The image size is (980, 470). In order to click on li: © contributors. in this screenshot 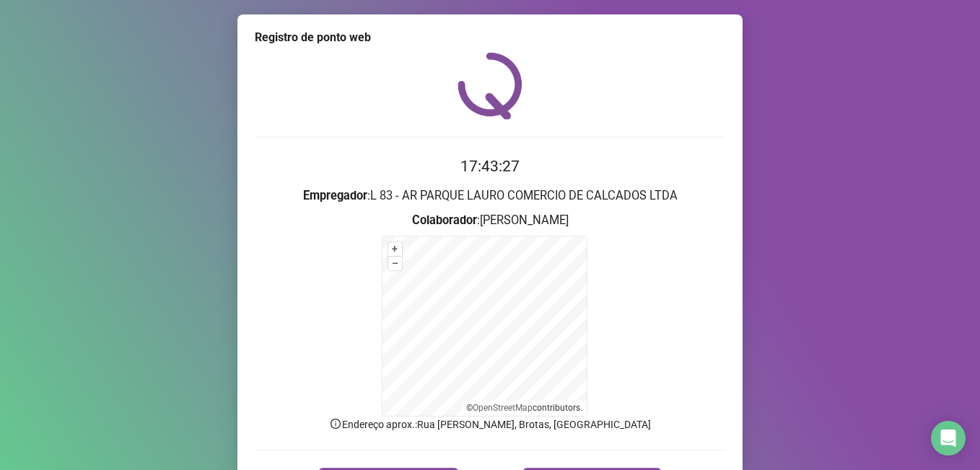, I will do `click(524, 408)`.